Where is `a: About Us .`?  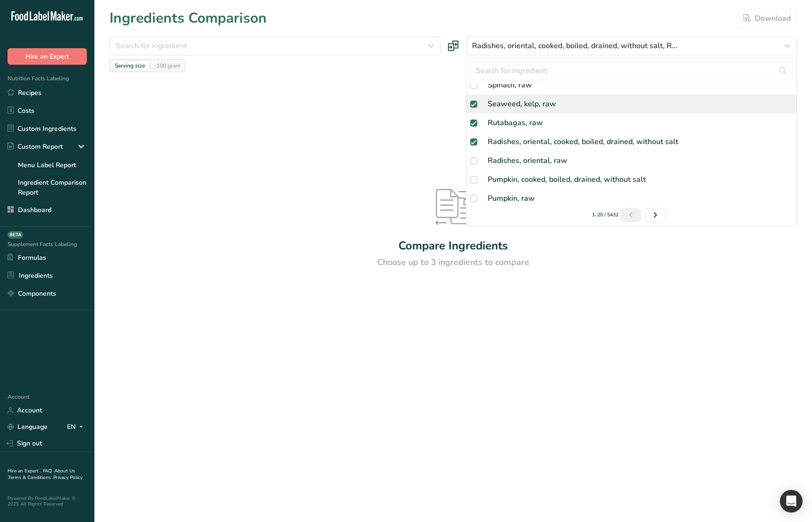 a: About Us . is located at coordinates (41, 475).